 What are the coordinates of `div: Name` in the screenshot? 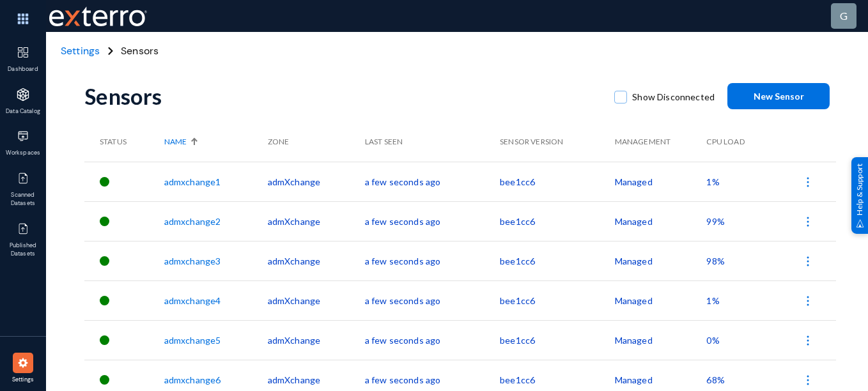 It's located at (213, 142).